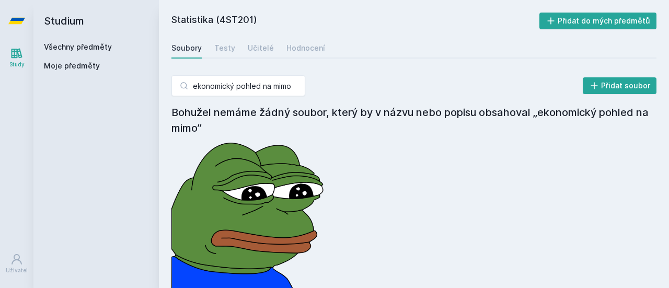 The image size is (669, 288). Describe the element at coordinates (187, 48) in the screenshot. I see `div: Soubory` at that location.